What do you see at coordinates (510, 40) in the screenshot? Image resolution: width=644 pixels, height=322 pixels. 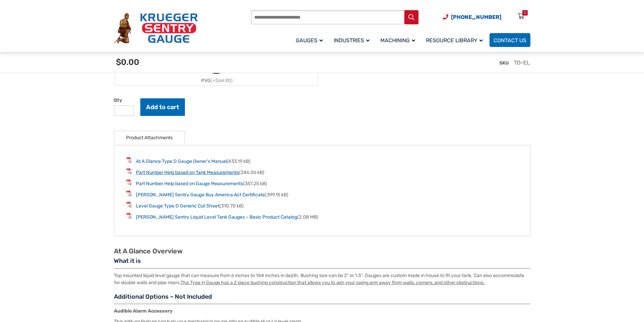 I see `a: Contact Us` at bounding box center [510, 40].